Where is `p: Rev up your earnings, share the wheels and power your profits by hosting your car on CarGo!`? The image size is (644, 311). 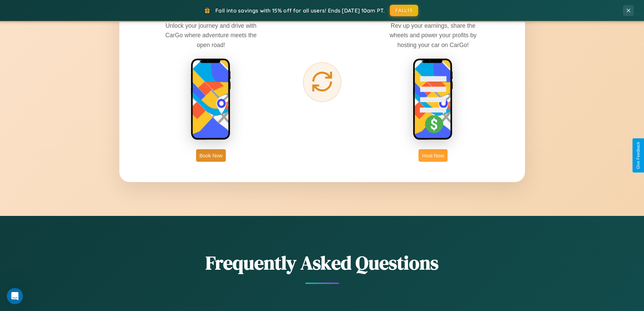
p: Rev up your earnings, share the wheels and power your profits by hosting your car on CarGo! is located at coordinates (433, 35).